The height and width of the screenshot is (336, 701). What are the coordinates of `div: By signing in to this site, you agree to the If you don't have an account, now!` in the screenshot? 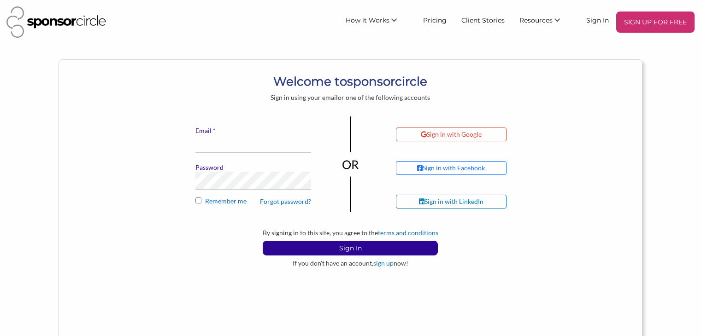 It's located at (351, 248).